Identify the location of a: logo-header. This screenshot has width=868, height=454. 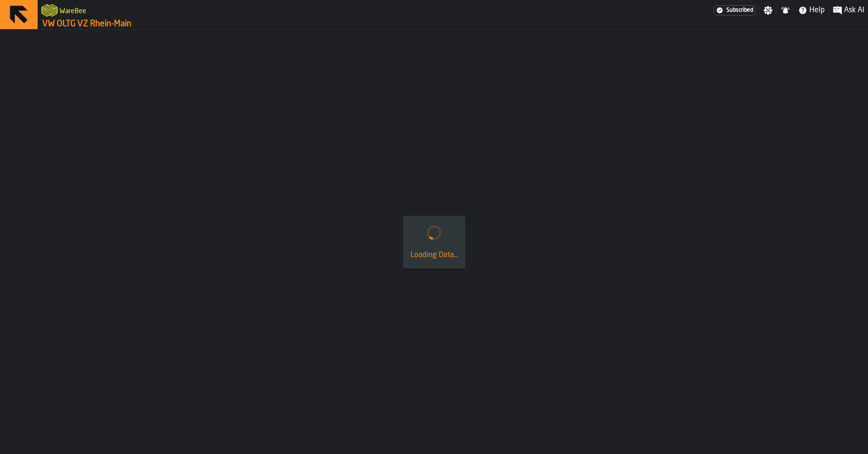
(49, 10).